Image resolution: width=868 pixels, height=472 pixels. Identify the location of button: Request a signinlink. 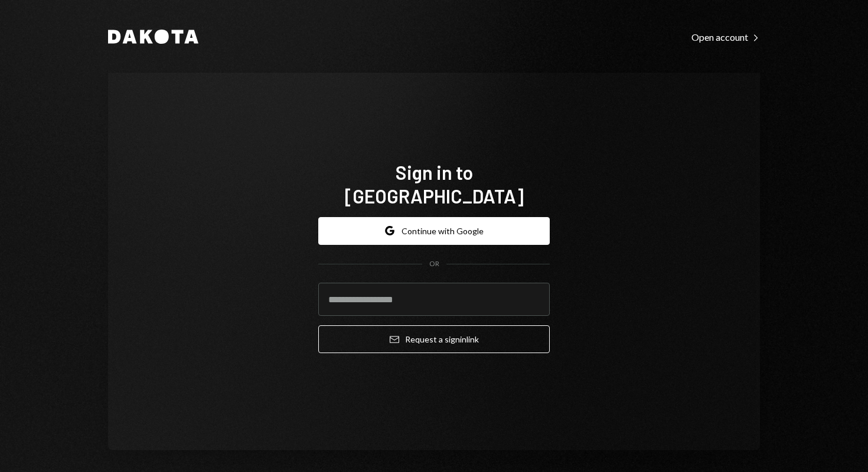
(434, 339).